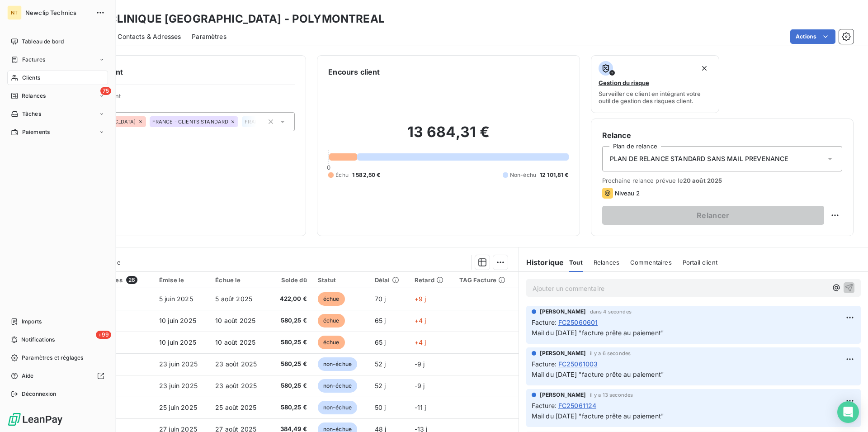  Describe the element at coordinates (177, 341) in the screenshot. I see `span: 10 juin 2025` at that location.